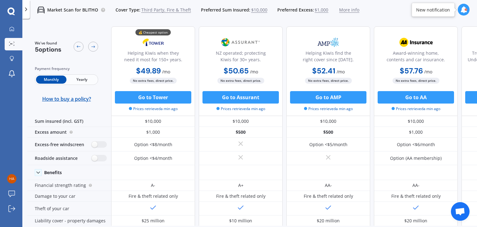 The height and width of the screenshot is (227, 477). Describe the element at coordinates (349, 10) in the screenshot. I see `span: More info` at that location.